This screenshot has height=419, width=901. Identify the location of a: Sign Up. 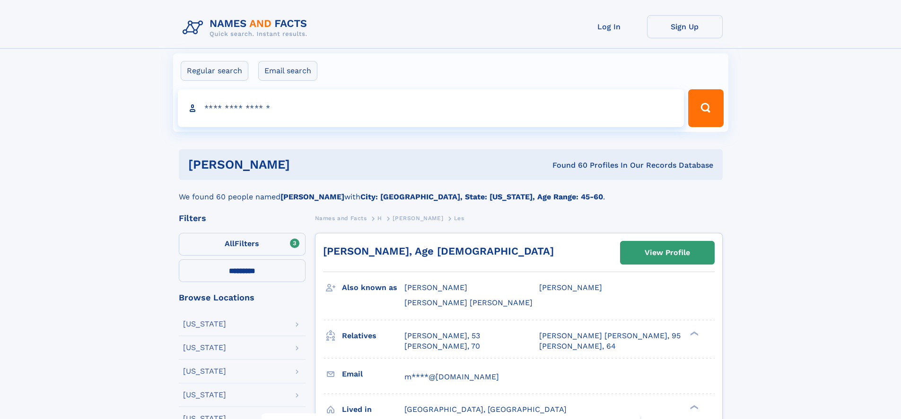
(685, 26).